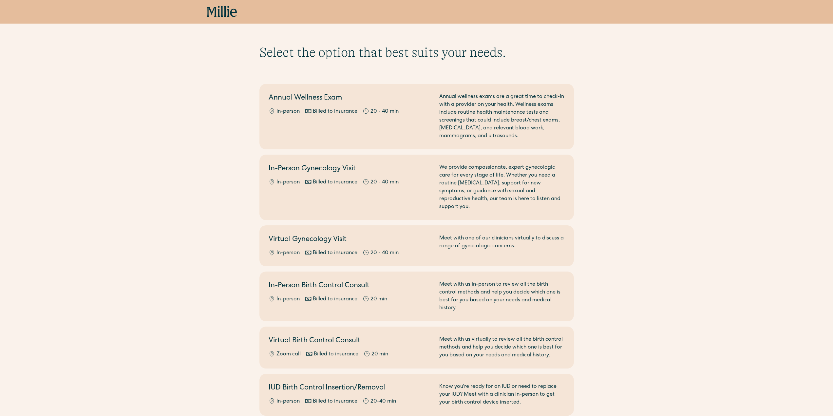 The height and width of the screenshot is (416, 833). What do you see at coordinates (502, 246) in the screenshot?
I see `div: Meet with one of our clinicians virtually to discuss a range of gynecologic concerns.` at bounding box center [502, 246].